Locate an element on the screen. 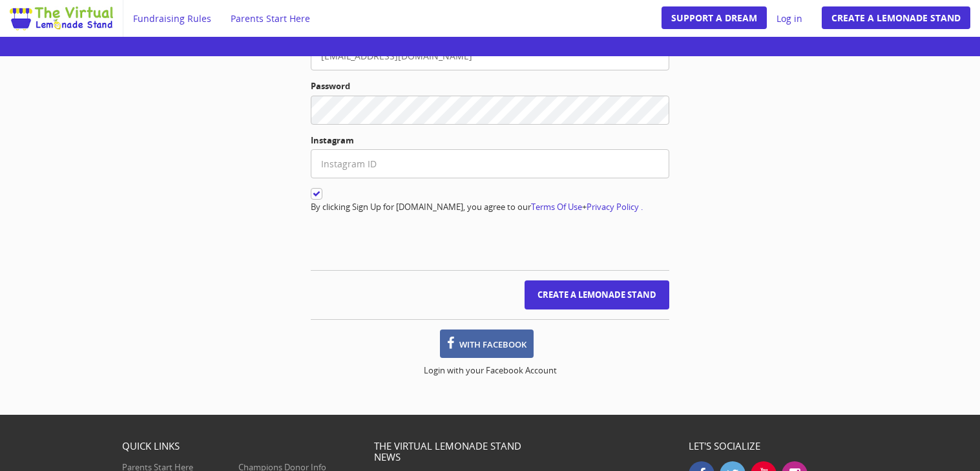 Image resolution: width=980 pixels, height=471 pixels. img: Image is located at coordinates (62, 18).